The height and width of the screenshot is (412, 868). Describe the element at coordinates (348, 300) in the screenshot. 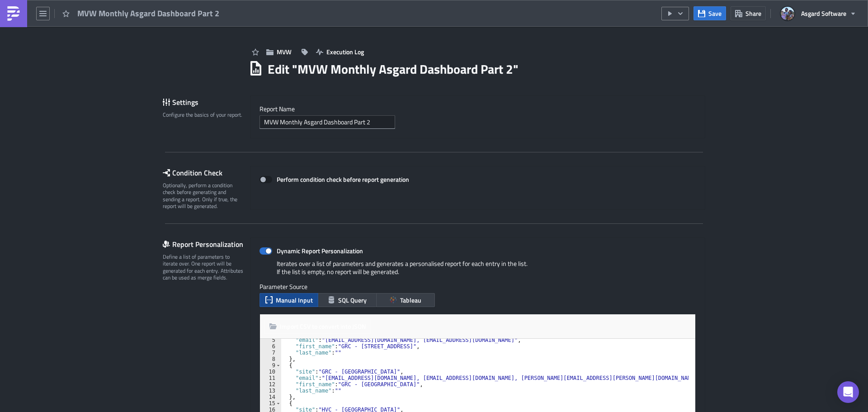

I see `button: SQL Query` at that location.